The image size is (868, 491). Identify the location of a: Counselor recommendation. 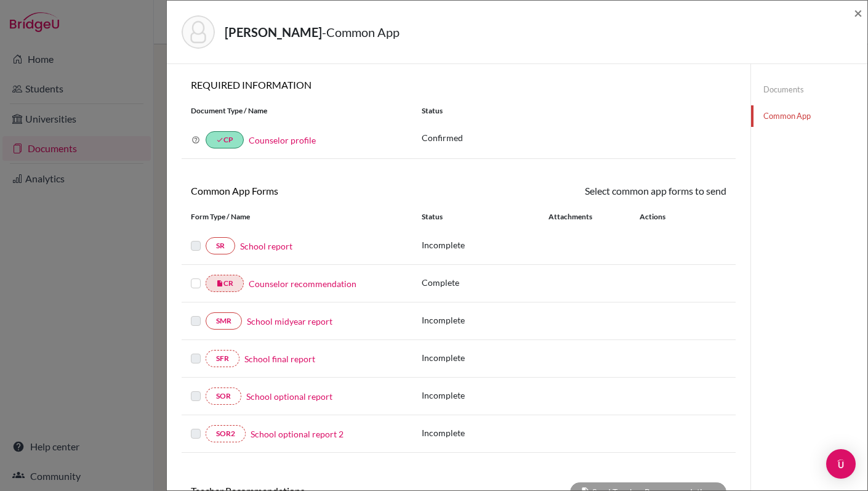
(302, 283).